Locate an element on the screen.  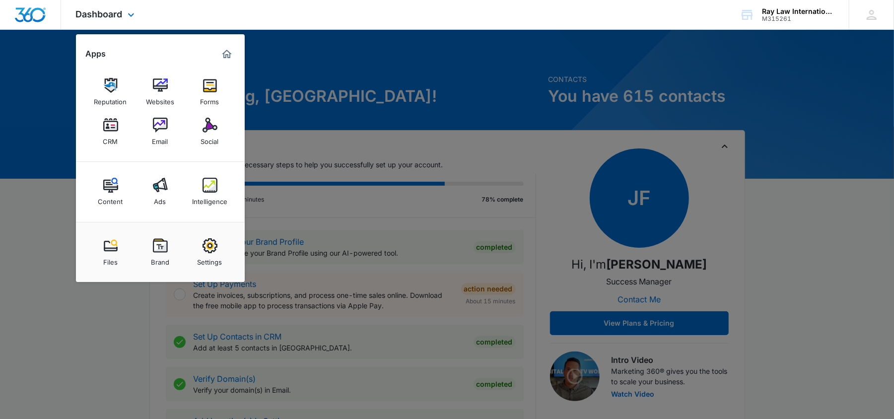
div: Reputation is located at coordinates (111, 99).